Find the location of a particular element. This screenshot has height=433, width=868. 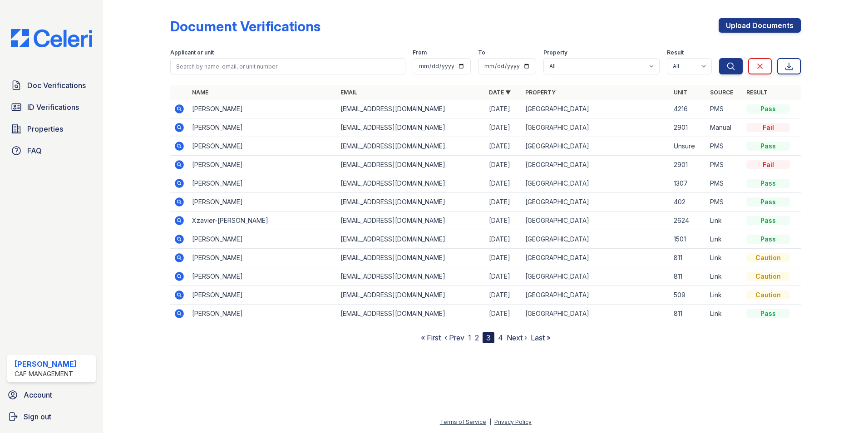

label: Applicant or unit is located at coordinates (192, 53).